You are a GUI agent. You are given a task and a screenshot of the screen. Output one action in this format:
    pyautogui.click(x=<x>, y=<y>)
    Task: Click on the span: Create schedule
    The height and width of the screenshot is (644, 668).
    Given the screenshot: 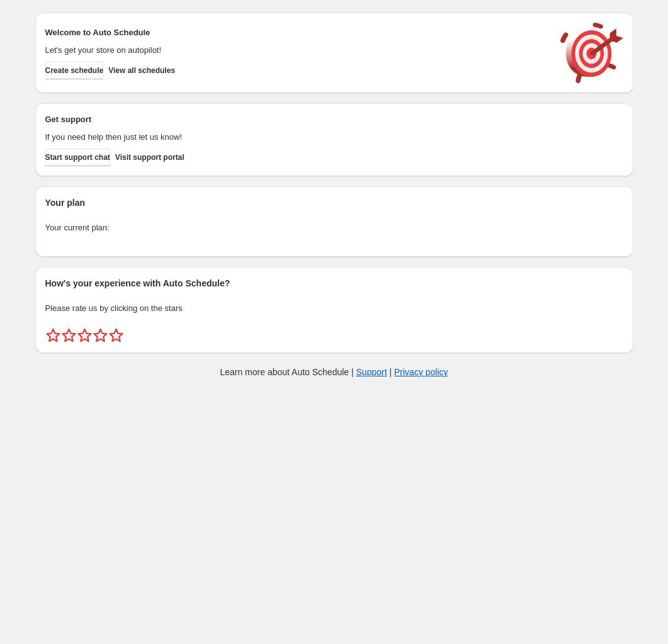 What is the action you would take?
    pyautogui.click(x=74, y=71)
    